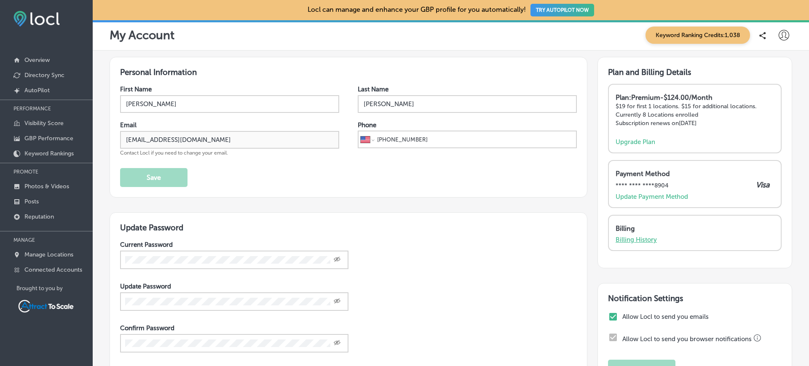 This screenshot has width=809, height=366. Describe the element at coordinates (349, 228) in the screenshot. I see `h3: Update Password` at that location.